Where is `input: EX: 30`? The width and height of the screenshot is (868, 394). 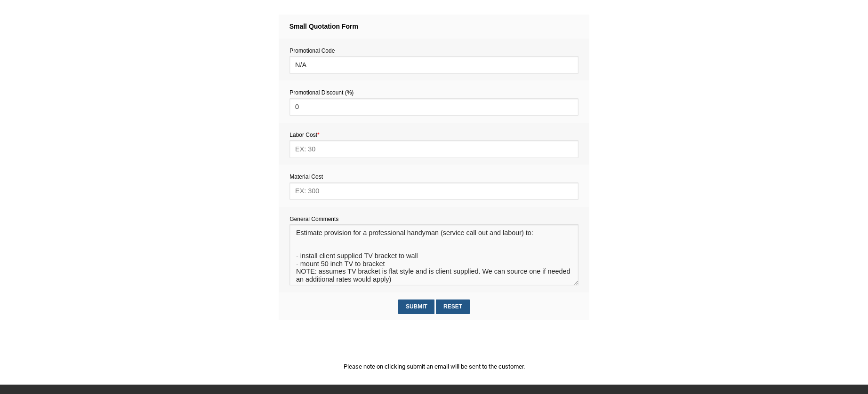 input: EX: 30 is located at coordinates (434, 149).